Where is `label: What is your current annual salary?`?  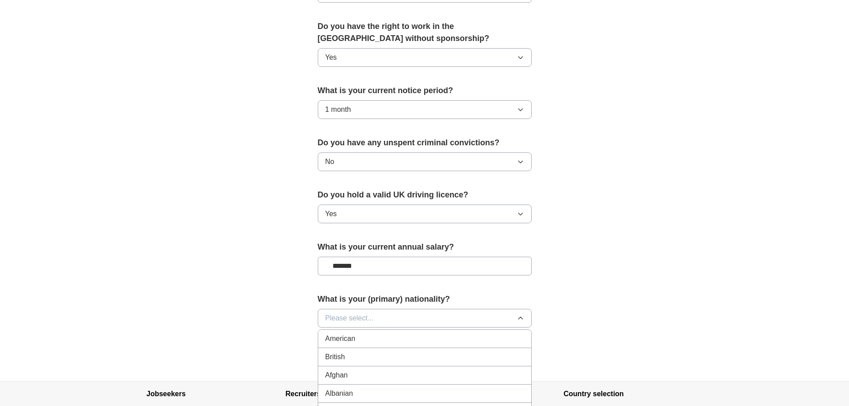 label: What is your current annual salary? is located at coordinates (425, 247).